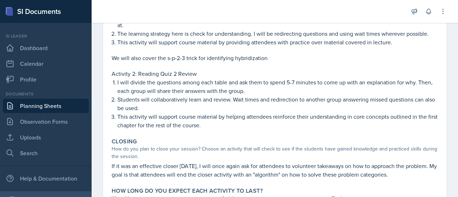  What do you see at coordinates (46, 36) in the screenshot?
I see `div: Si leader` at bounding box center [46, 36].